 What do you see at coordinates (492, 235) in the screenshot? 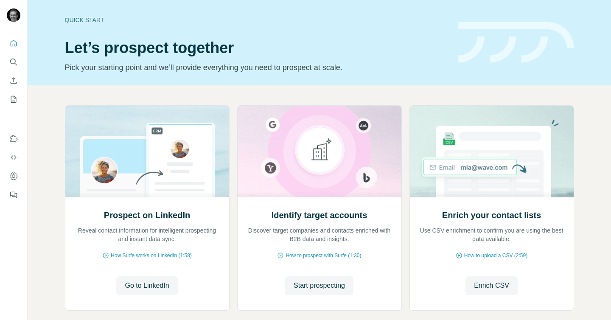
I see `p: Use CSV enrichment to confirm you are using the best data available.` at bounding box center [492, 235].